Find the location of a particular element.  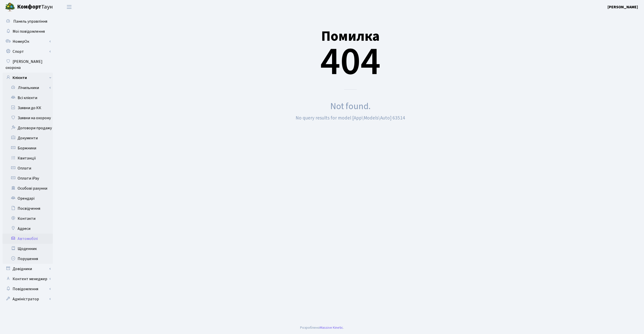

a: Оплати is located at coordinates (28, 168).